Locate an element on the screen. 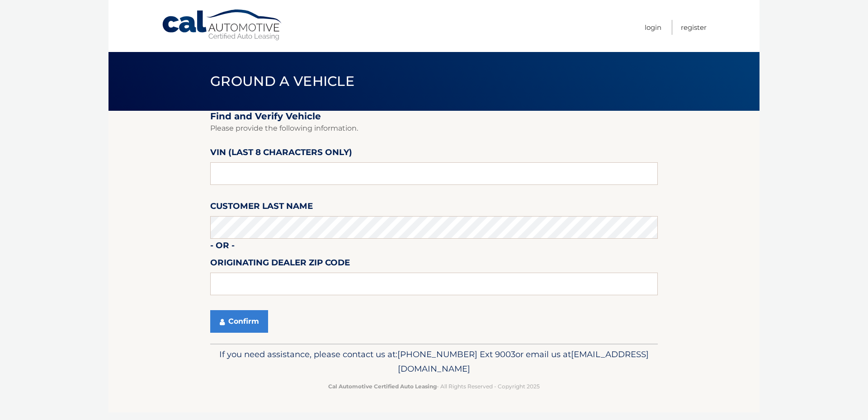  p: If you need assistance, please contact us at: or email us at is located at coordinates (434, 362).